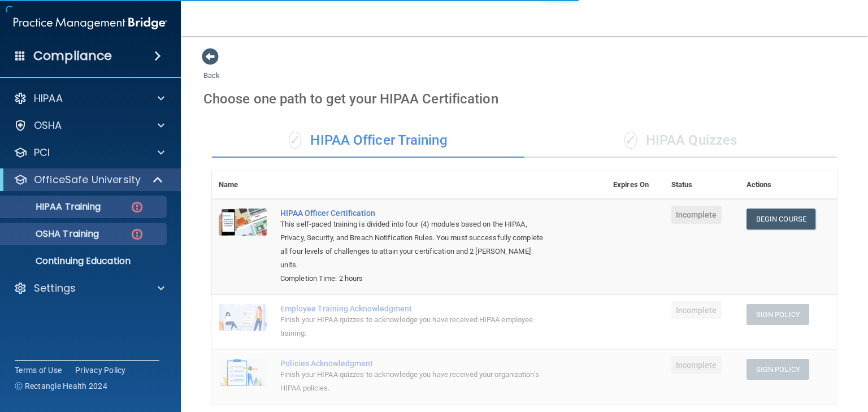 The height and width of the screenshot is (412, 868). Describe the element at coordinates (524, 99) in the screenshot. I see `div: Choose one path to get your HIPAA Certification` at that location.